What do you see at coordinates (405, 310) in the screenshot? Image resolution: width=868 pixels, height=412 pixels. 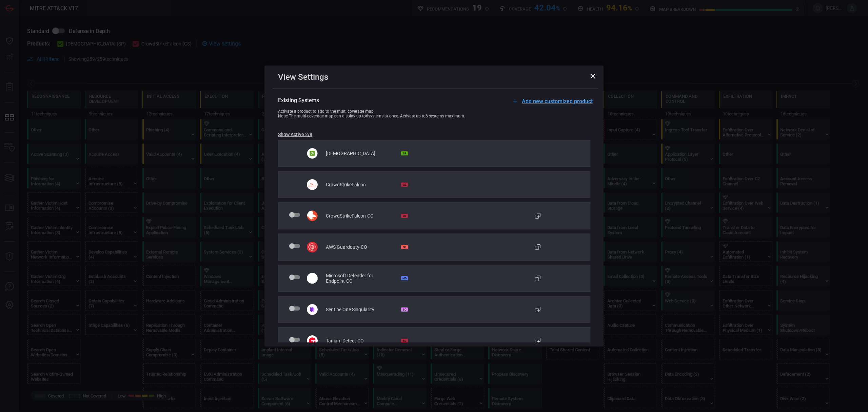 I see `div: SO` at bounding box center [405, 310].